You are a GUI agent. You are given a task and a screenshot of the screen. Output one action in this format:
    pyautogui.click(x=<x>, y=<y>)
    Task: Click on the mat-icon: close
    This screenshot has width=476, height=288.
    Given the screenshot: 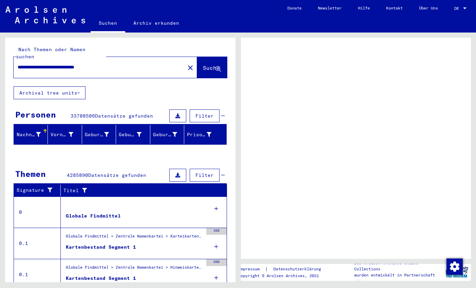 What is the action you would take?
    pyautogui.click(x=190, y=68)
    